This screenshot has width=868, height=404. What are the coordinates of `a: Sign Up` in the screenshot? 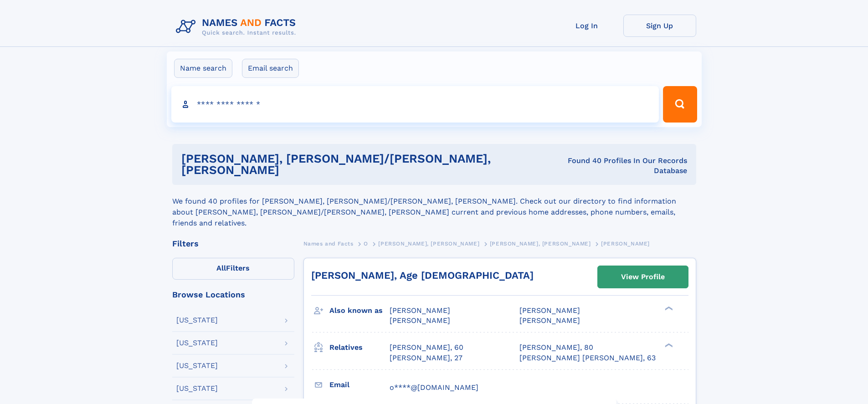 It's located at (660, 25).